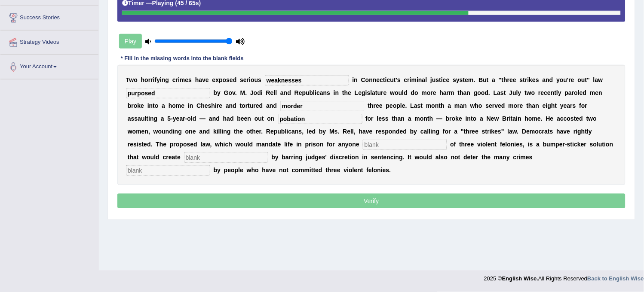  I want to click on b: b, so click(130, 106).